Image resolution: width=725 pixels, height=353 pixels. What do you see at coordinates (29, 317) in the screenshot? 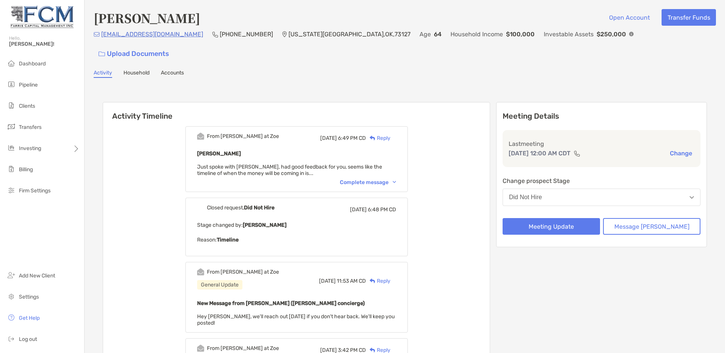
I see `span: Get Help` at bounding box center [29, 317].